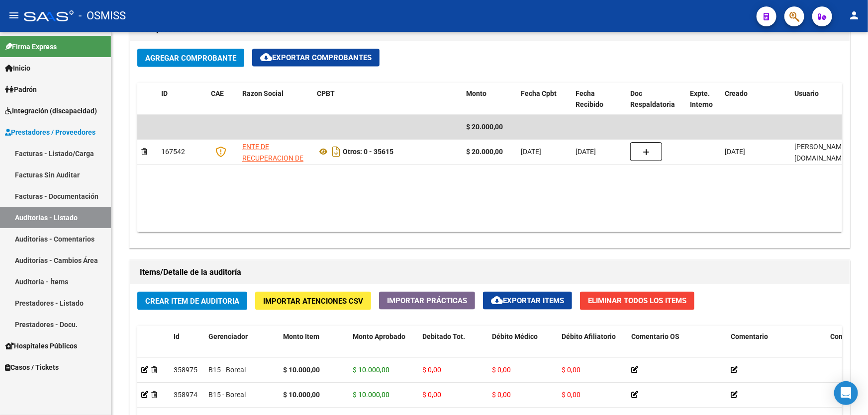 Image resolution: width=868 pixels, height=415 pixels. What do you see at coordinates (192, 300) in the screenshot?
I see `button: Crear Item de Auditoria` at bounding box center [192, 300].